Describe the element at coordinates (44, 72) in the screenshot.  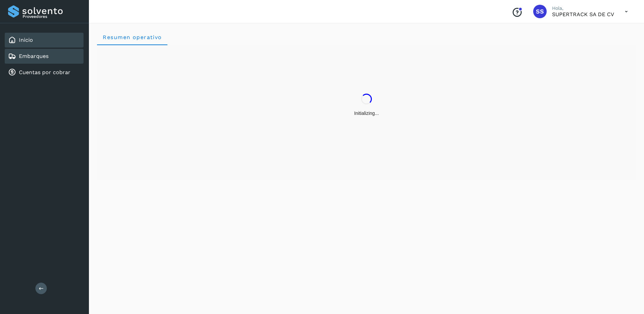
I see `a: Cuentas por cobrar` at that location.